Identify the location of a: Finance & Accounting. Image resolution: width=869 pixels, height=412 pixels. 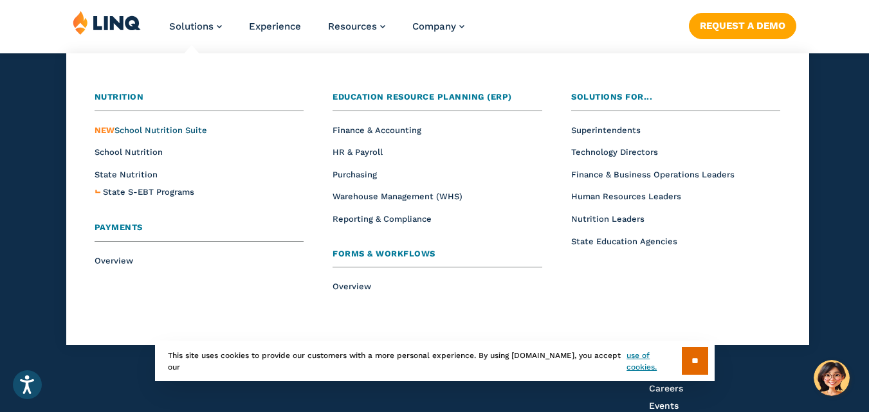
(377, 130).